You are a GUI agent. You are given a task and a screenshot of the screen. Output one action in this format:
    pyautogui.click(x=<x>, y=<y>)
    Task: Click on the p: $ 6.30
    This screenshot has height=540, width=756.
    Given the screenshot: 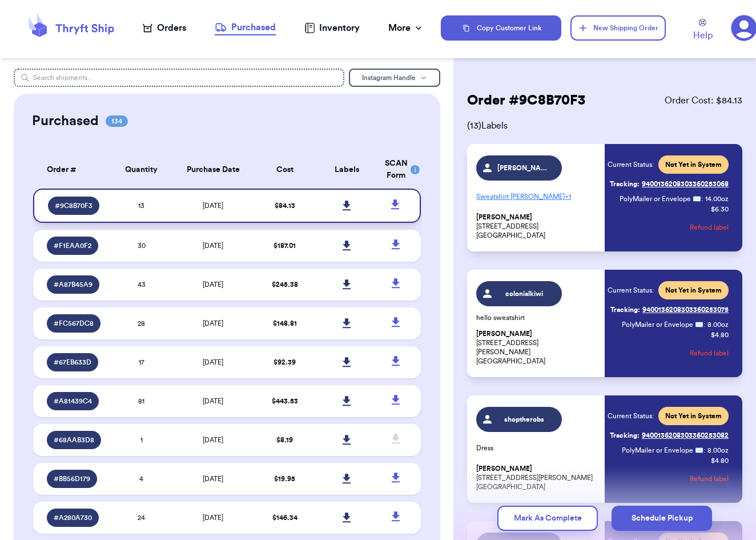 What is the action you would take?
    pyautogui.click(x=720, y=209)
    